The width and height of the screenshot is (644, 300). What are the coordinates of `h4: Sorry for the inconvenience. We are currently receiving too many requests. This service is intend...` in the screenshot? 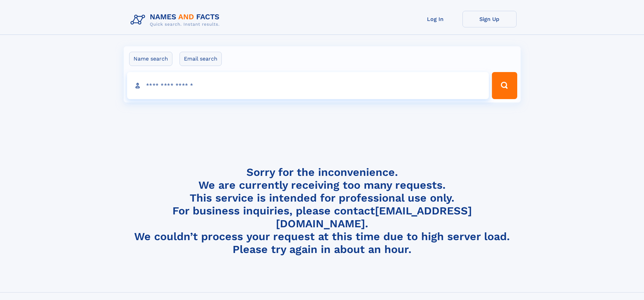 It's located at (322, 211).